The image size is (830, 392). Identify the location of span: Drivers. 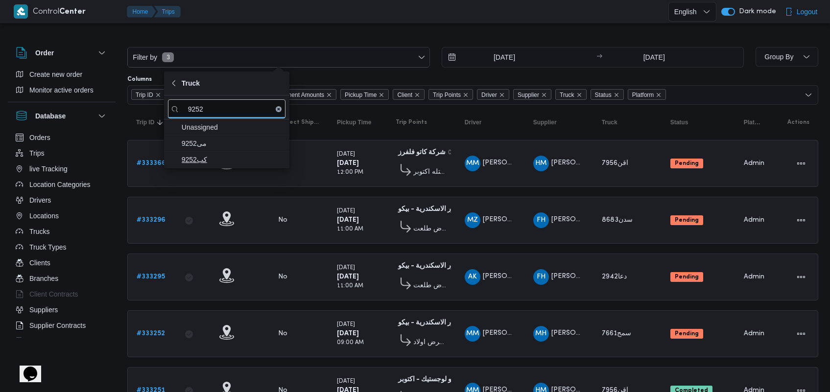
(40, 200).